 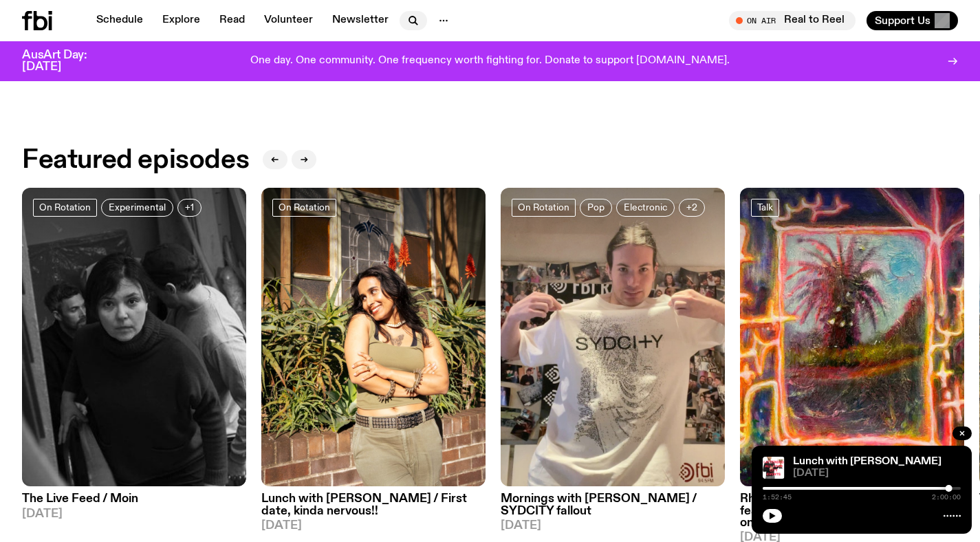 I want to click on a: Experimental, so click(x=137, y=208).